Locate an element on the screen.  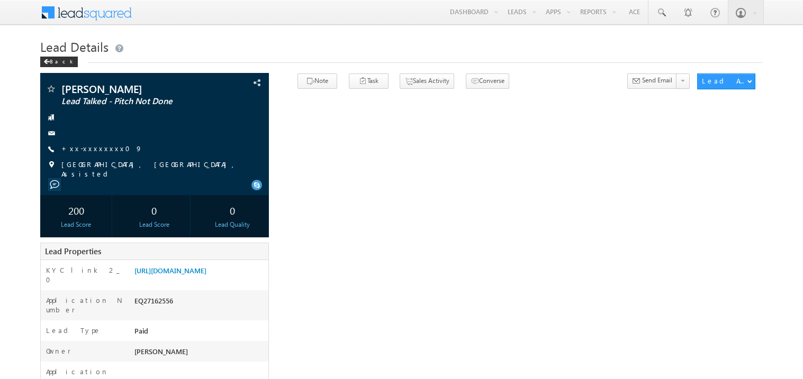
a: +xx-xxxxxxxx09 is located at coordinates (102, 148).